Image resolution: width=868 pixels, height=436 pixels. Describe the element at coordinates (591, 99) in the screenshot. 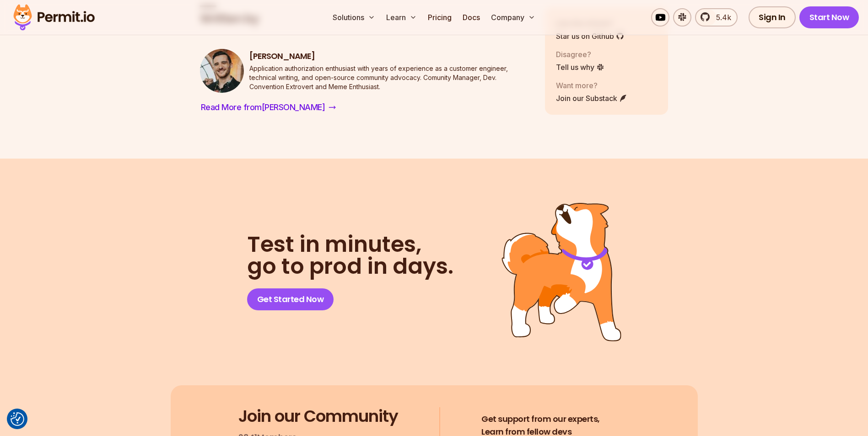

I see `a: Join our Substack` at that location.